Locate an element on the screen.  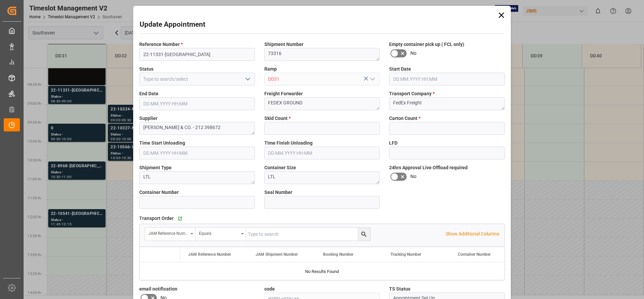
span: TS Status is located at coordinates (400, 289).